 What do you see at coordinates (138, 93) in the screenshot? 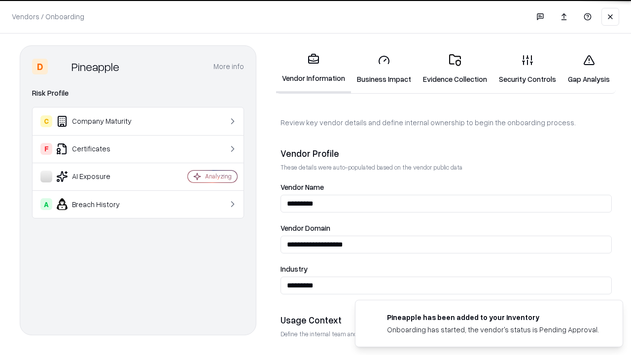
I see `div: Risk Profile` at bounding box center [138, 93].